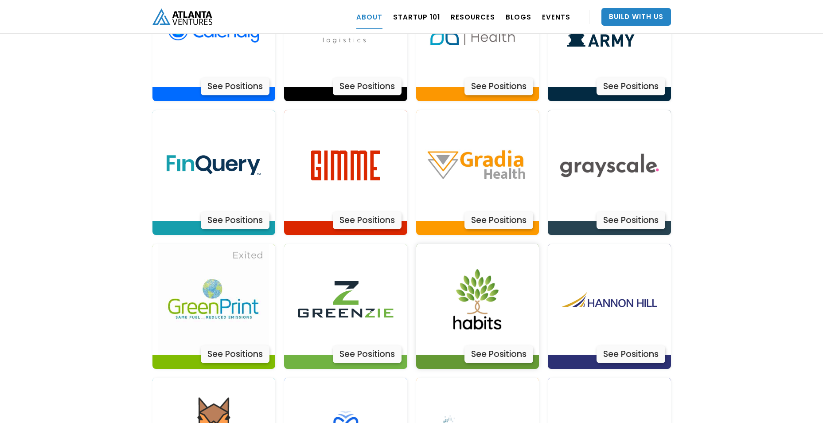  What do you see at coordinates (519, 17) in the screenshot?
I see `a: BLOGS` at bounding box center [519, 17].